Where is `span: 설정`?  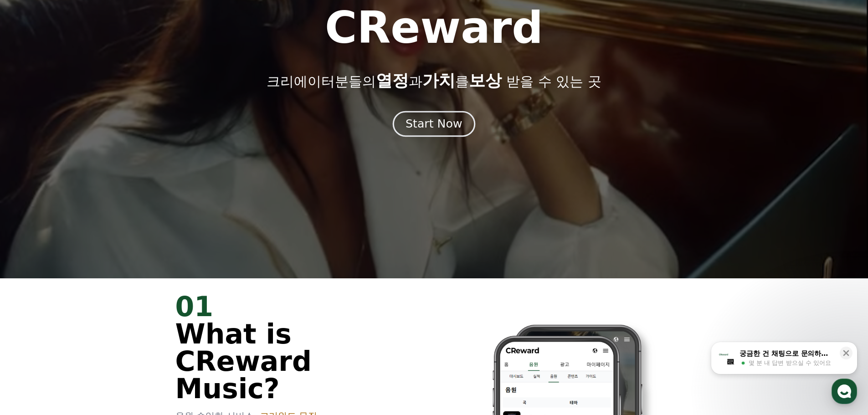 span: 설정 is located at coordinates (146, 306).